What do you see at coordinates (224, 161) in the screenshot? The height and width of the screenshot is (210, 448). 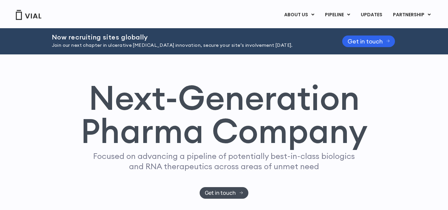 I see `p: Focused on advancing a pipeline of potentially best-in-class biologics and RNA therapeutics acros...` at bounding box center [224, 161].